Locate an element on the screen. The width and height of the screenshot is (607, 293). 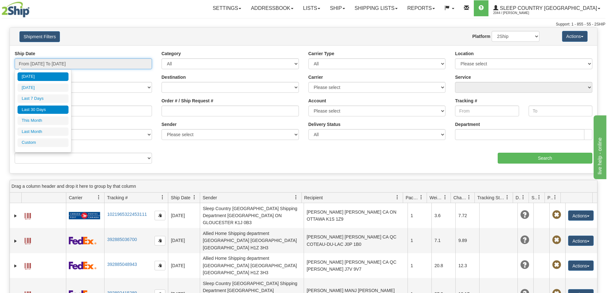
td: 3.6 is located at coordinates (443, 215).